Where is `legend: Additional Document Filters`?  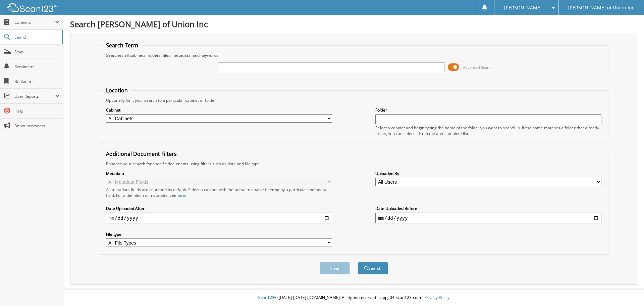
legend: Additional Document Filters is located at coordinates (141, 154).